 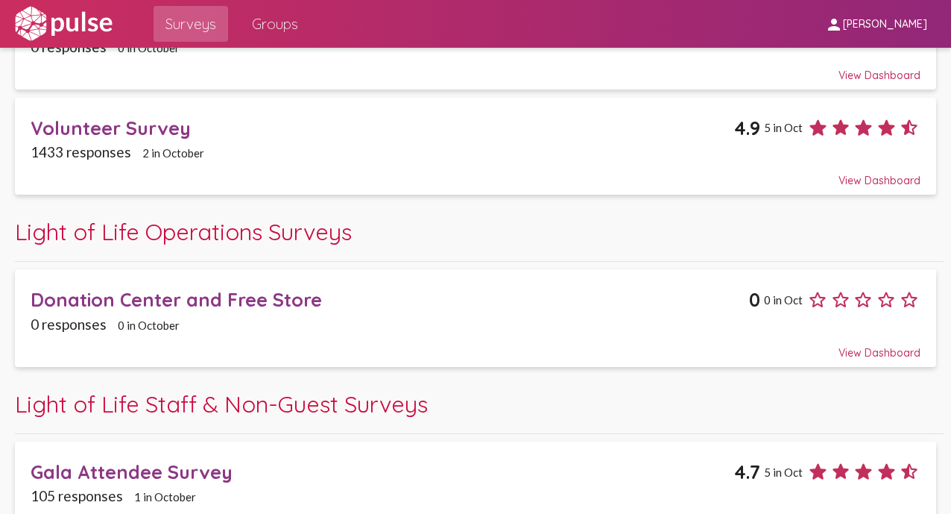 What do you see at coordinates (221, 403) in the screenshot?
I see `span: Light of Life Staff & Non-Guest Surveys` at bounding box center [221, 403].